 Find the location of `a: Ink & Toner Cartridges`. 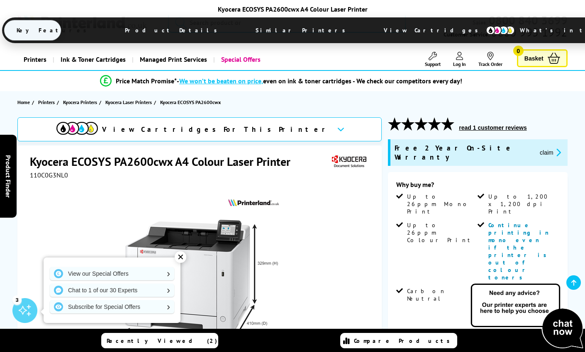

a: Ink & Toner Cartridges is located at coordinates (92, 59).